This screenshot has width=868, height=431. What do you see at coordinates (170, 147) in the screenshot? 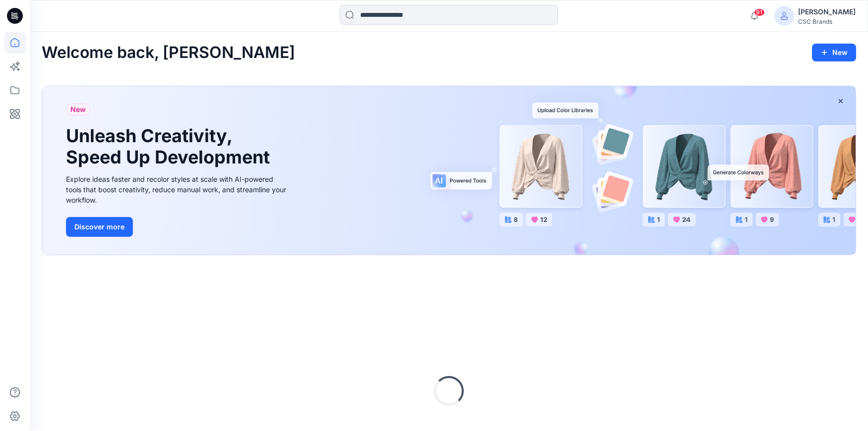
I see `h1: Unleash Creativity, Speed Up Development` at bounding box center [170, 147].